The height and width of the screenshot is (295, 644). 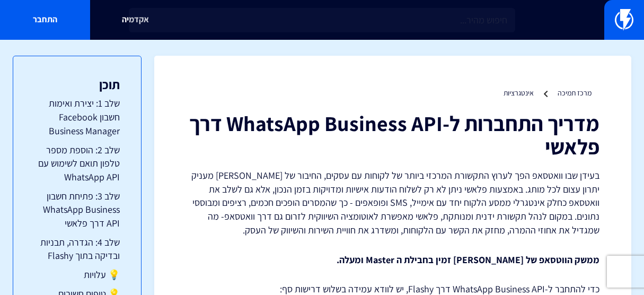 I want to click on a: מרכז תמיכה, so click(x=574, y=93).